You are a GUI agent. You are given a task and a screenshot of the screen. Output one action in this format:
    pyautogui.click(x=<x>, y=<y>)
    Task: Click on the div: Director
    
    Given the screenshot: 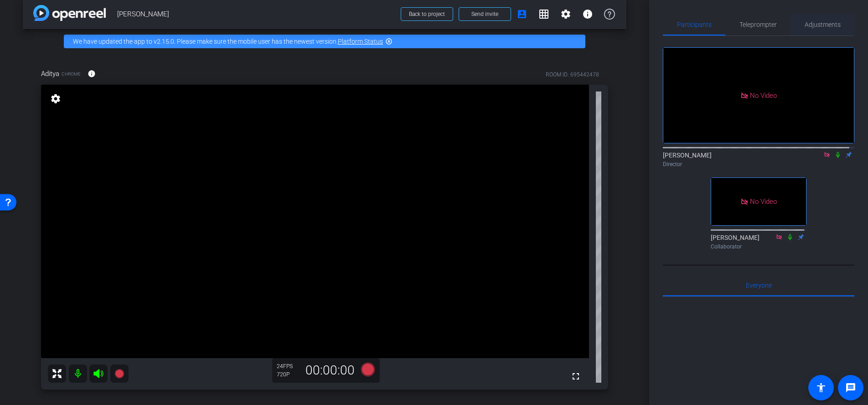 What is the action you would take?
    pyautogui.click(x=758, y=164)
    